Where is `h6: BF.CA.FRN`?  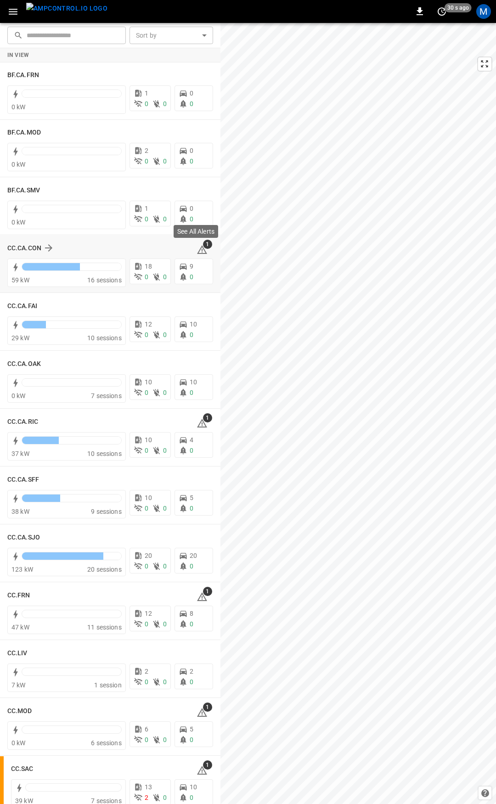
h6: BF.CA.FRN is located at coordinates (23, 75).